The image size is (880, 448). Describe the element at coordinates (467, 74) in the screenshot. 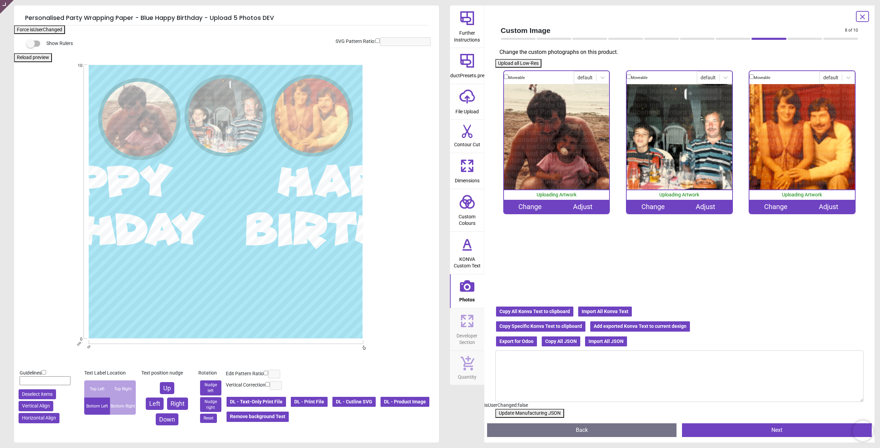

I see `span: productPresets.preset` at that location.